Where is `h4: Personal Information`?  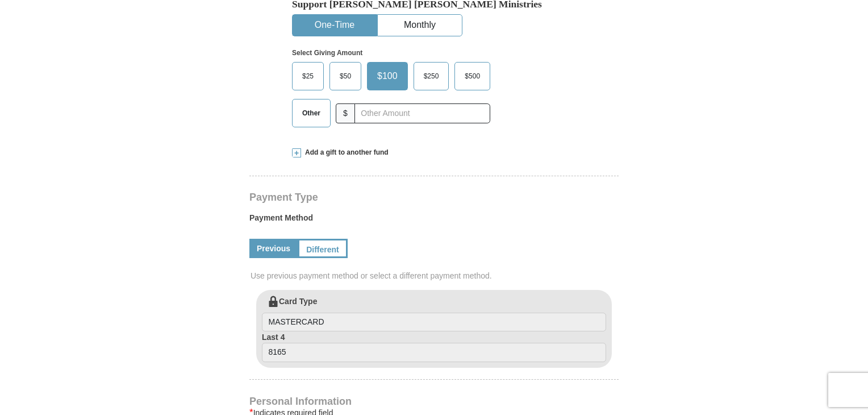 h4: Personal Information is located at coordinates (434, 401).